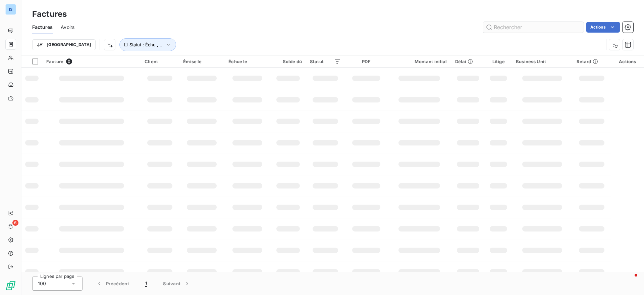 This screenshot has height=295, width=644. What do you see at coordinates (419, 61) in the screenshot?
I see `div: Montant initial` at bounding box center [419, 61].